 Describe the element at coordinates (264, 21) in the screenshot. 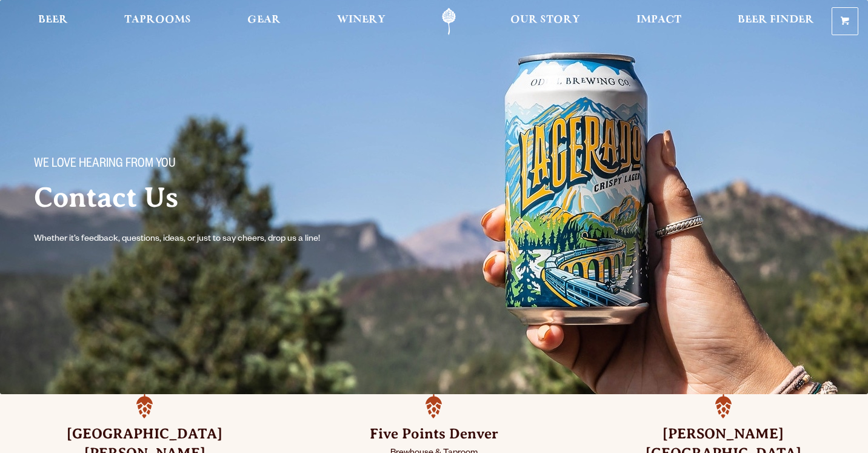

I see `a: Gear` at that location.